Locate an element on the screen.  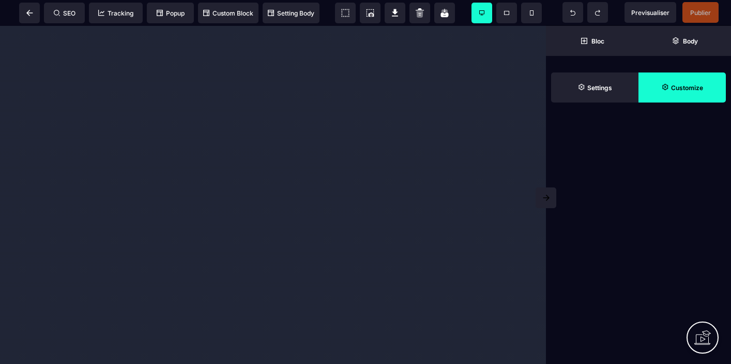
strong: Customize is located at coordinates (687, 87).